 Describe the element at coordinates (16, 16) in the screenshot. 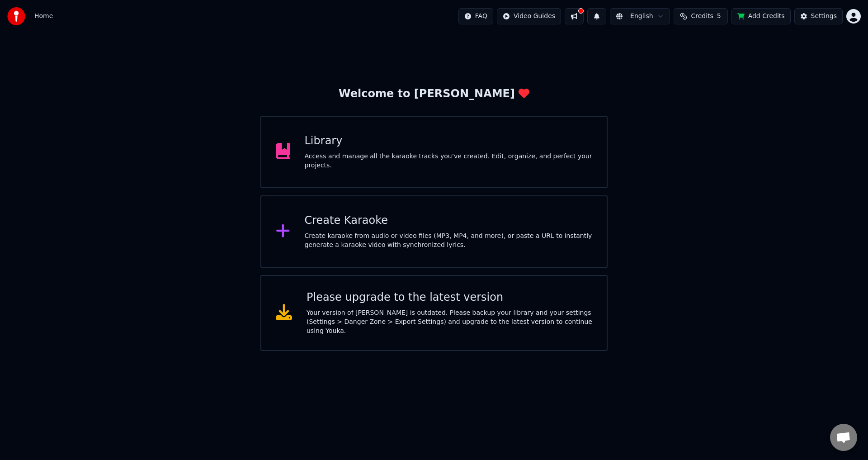

I see `img: youka` at that location.